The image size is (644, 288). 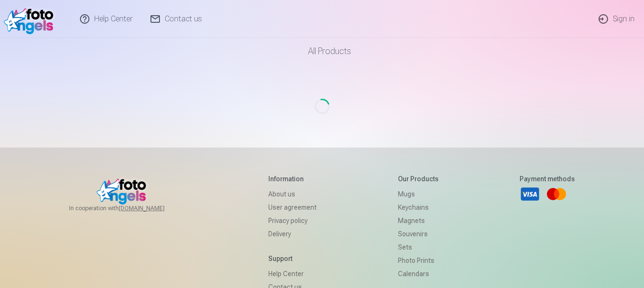 I want to click on a: Help Center, so click(x=292, y=273).